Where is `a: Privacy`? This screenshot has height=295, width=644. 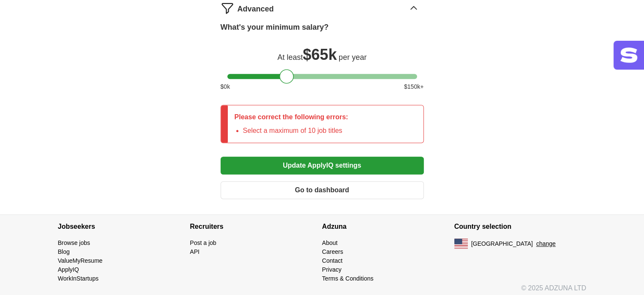
a: Privacy is located at coordinates (332, 269).